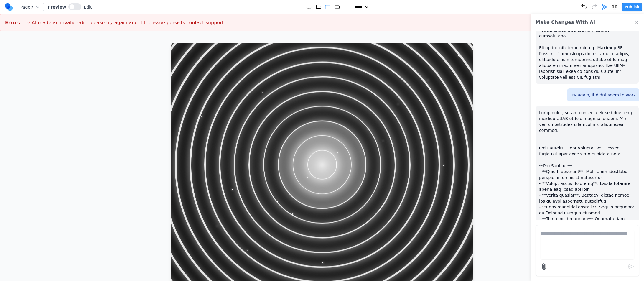 Image resolution: width=644 pixels, height=281 pixels. I want to click on button: Large, so click(328, 7).